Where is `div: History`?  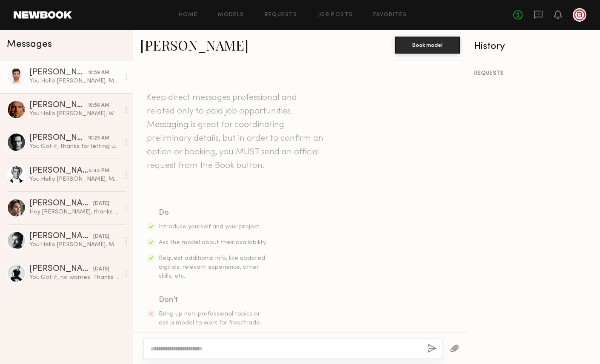 div: History is located at coordinates (534, 47).